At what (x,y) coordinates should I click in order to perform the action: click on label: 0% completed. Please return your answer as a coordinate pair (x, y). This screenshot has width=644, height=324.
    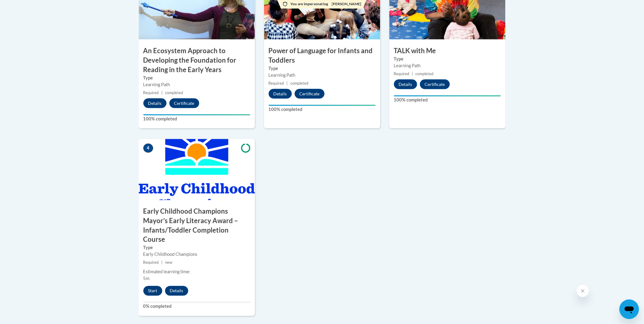
    Looking at the image, I should click on (197, 306).